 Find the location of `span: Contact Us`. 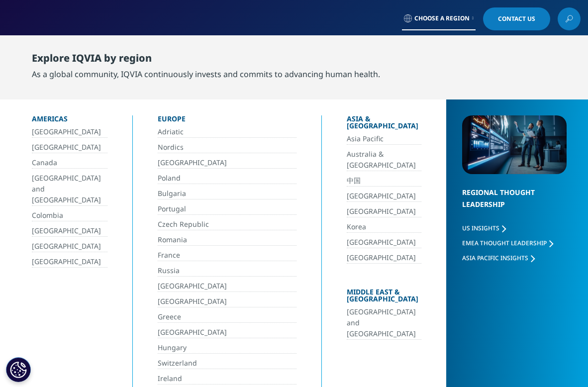

span: Contact Us is located at coordinates (516, 19).